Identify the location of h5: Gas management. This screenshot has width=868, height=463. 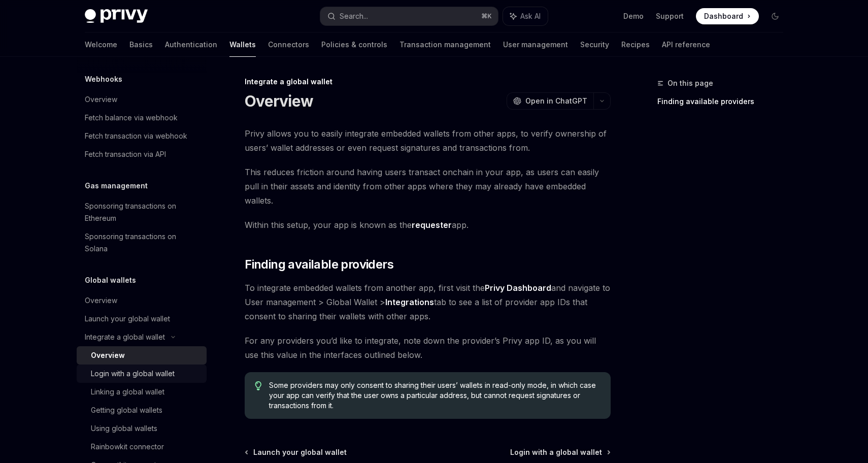
(116, 186).